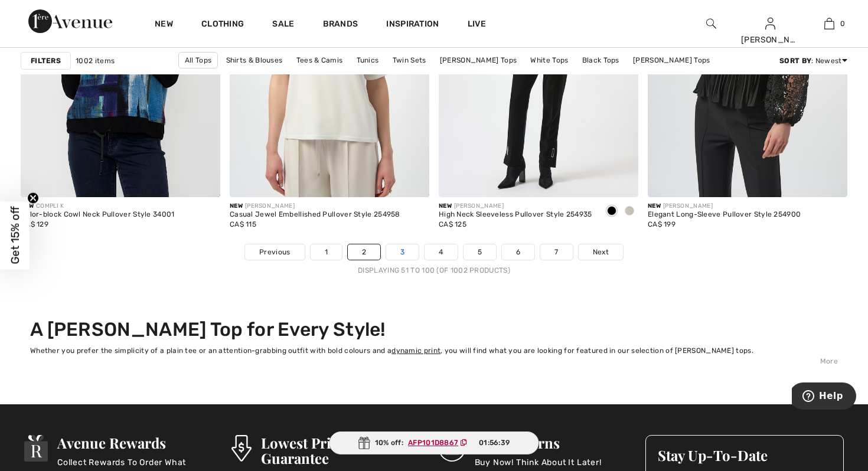 The image size is (868, 471). What do you see at coordinates (34, 224) in the screenshot?
I see `span: CA$ 129` at bounding box center [34, 224].